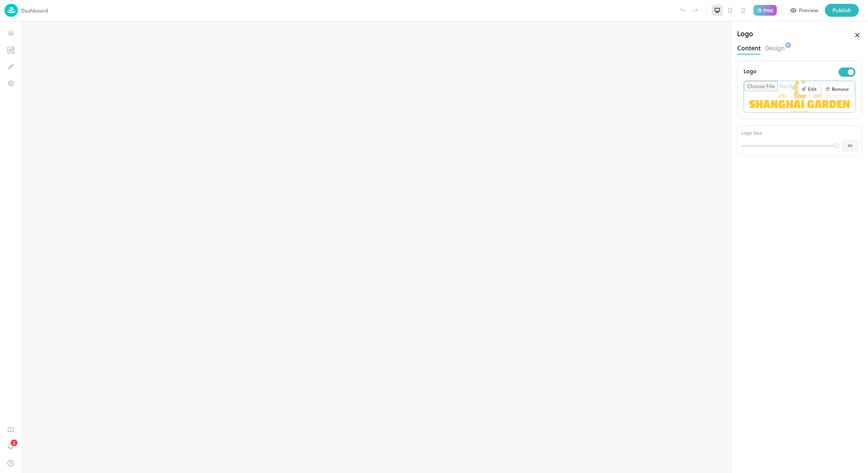 Image resolution: width=868 pixels, height=473 pixels. Describe the element at coordinates (752, 133) in the screenshot. I see `p: Logo Size` at that location.